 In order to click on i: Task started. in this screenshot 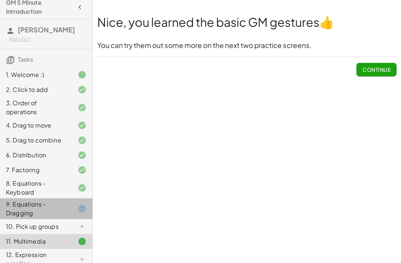, I will do `click(82, 208)`.